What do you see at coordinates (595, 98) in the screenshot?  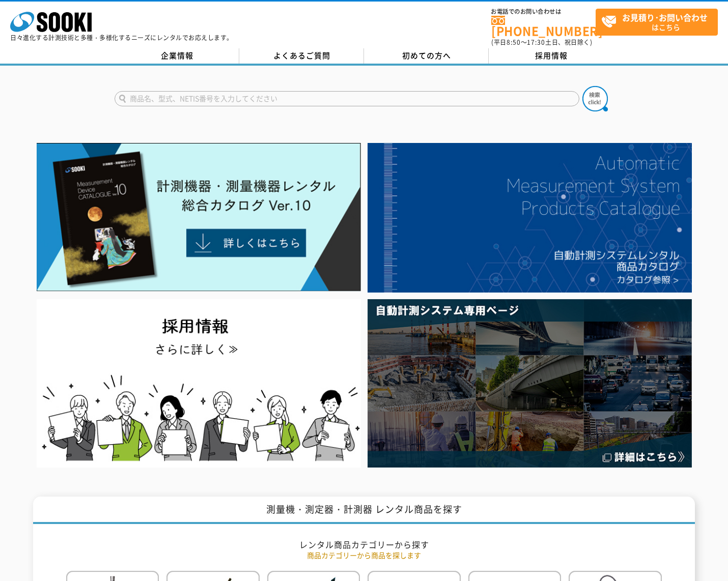 I see `img: btn_search.png` at bounding box center [595, 98].